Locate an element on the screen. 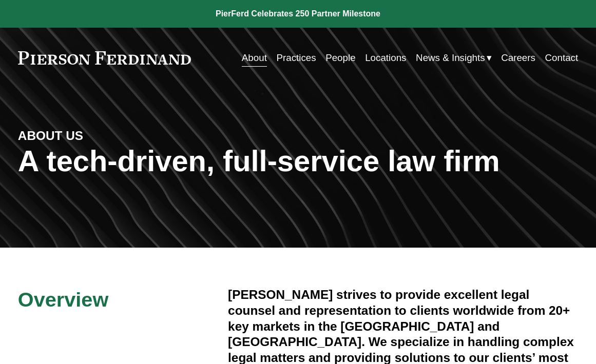 This screenshot has width=596, height=364. a: People is located at coordinates (340, 58).